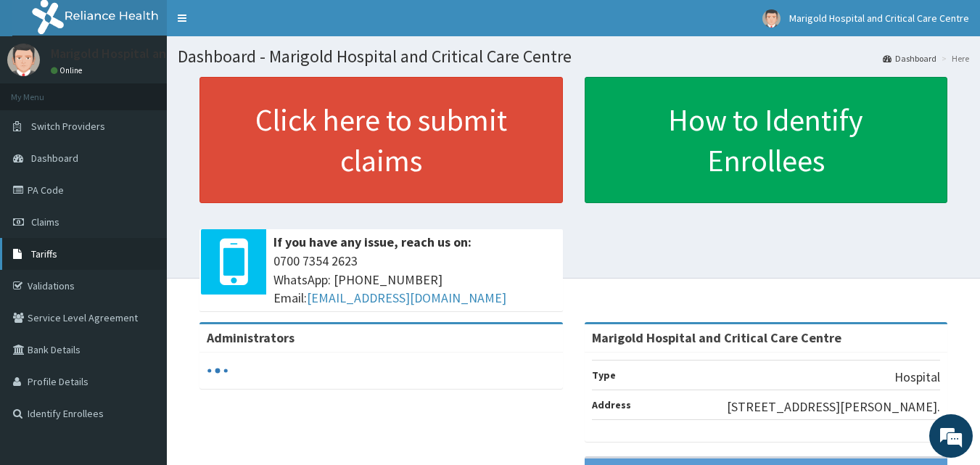  I want to click on span: Tariffs, so click(44, 254).